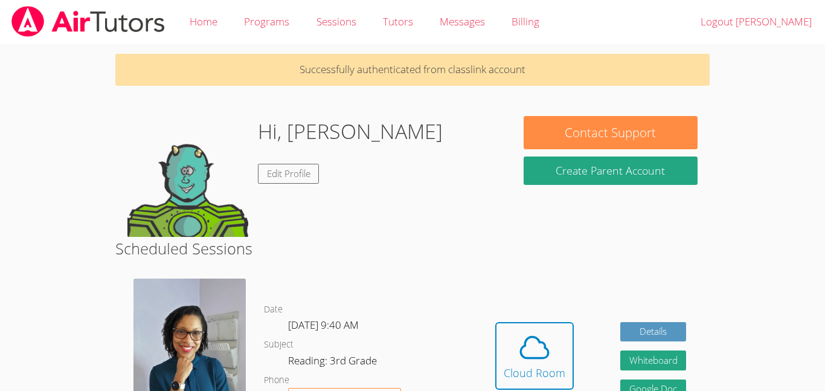 Image resolution: width=825 pixels, height=391 pixels. Describe the element at coordinates (534, 373) in the screenshot. I see `div: Cloud Room` at that location.